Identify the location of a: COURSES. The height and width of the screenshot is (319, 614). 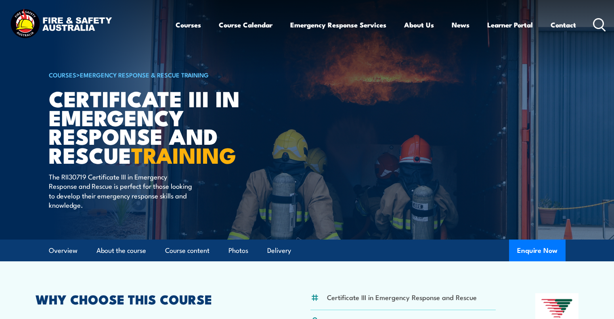
(63, 75).